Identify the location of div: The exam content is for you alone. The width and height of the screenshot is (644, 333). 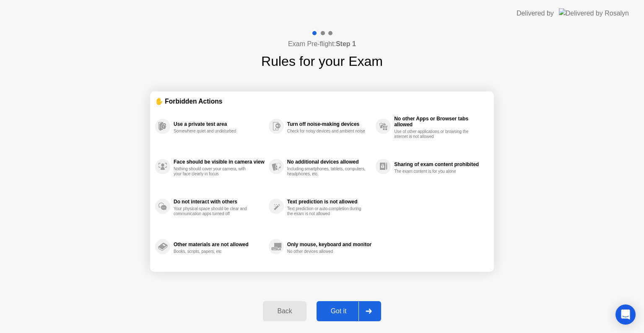
(434, 172).